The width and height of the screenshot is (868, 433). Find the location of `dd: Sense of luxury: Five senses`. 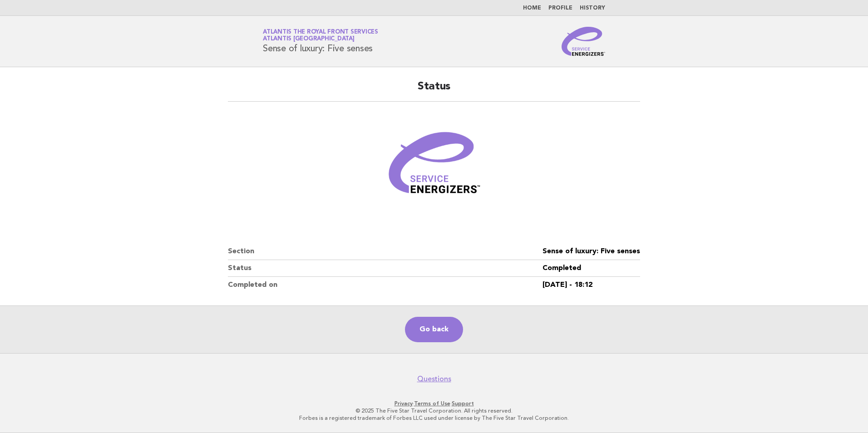

dd: Sense of luxury: Five senses is located at coordinates (591, 252).